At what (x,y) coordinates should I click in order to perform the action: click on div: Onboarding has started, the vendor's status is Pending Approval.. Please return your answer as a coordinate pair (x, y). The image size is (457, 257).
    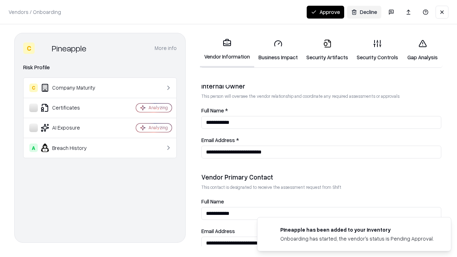
    Looking at the image, I should click on (357, 239).